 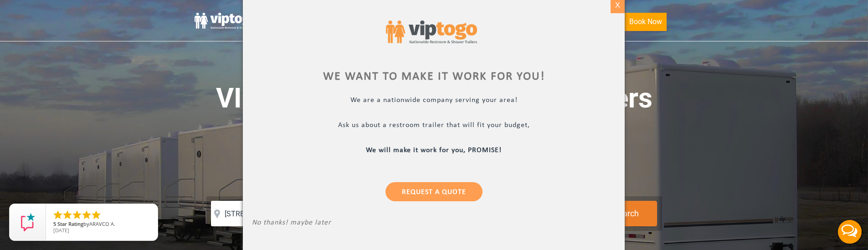 I want to click on img: viptogo logo, so click(x=431, y=32).